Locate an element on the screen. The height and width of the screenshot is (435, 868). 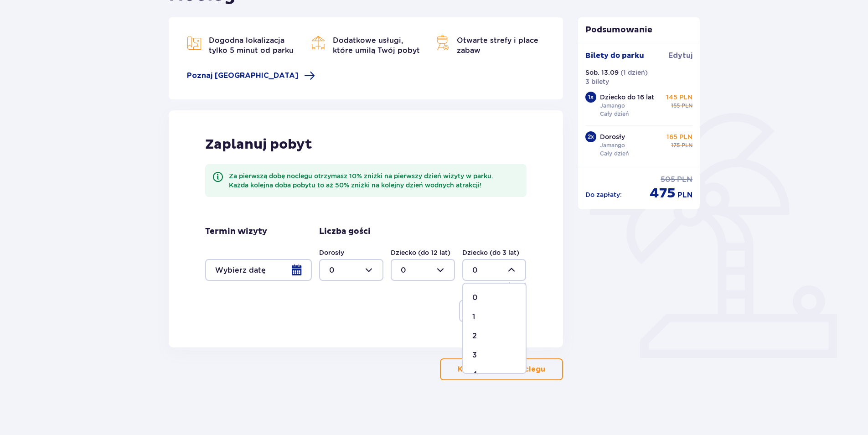
p: 475 is located at coordinates (662, 193).